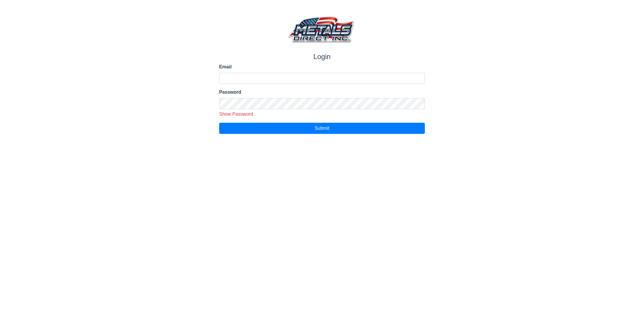 This screenshot has width=644, height=313. Describe the element at coordinates (322, 57) in the screenshot. I see `h1: Login` at that location.